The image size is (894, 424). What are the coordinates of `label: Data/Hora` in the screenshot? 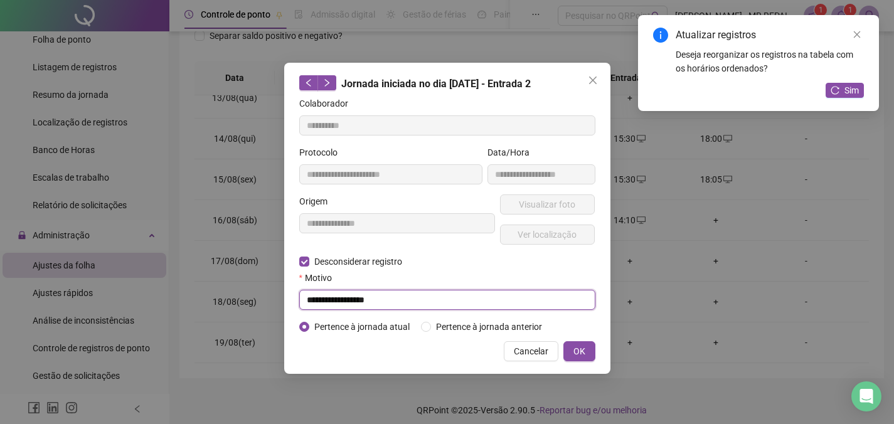 It's located at (512, 152).